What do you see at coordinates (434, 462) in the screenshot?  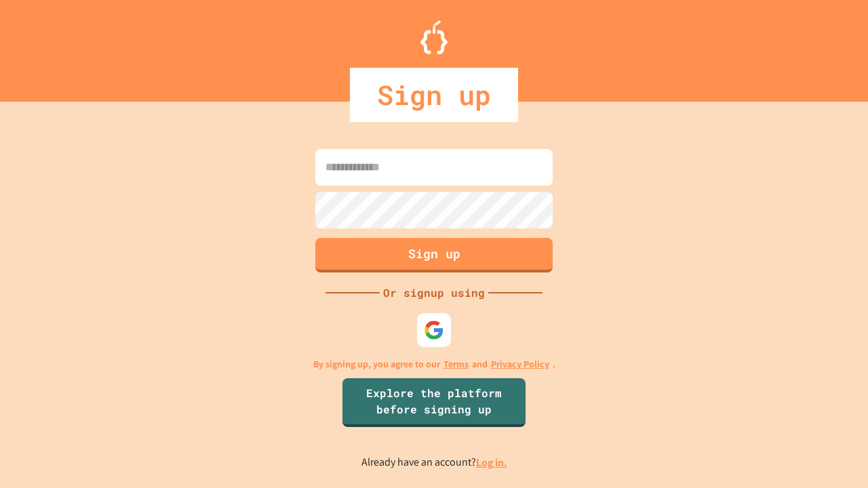 I see `p: Already have an account?` at bounding box center [434, 462].